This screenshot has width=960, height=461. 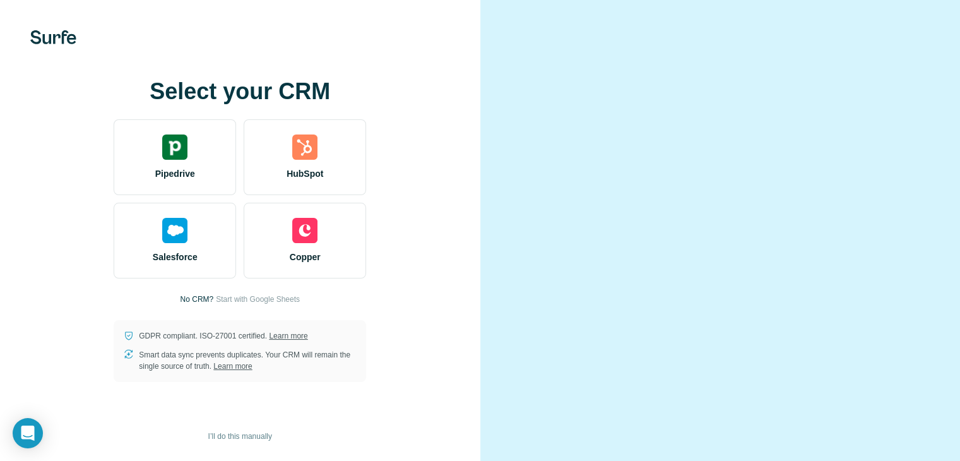 I want to click on button: Start with Google Sheets, so click(x=257, y=299).